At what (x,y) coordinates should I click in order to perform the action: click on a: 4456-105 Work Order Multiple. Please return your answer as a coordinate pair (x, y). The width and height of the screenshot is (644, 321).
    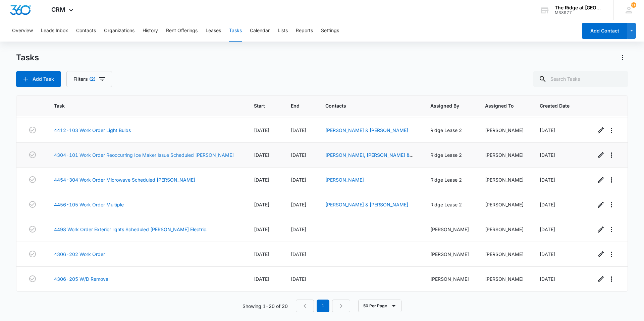
    Looking at the image, I should click on (89, 205).